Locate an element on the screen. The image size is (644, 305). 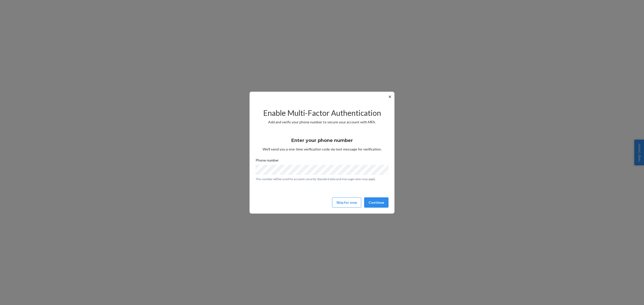
h2: Enable Multi-Factor Authentication is located at coordinates (322, 113).